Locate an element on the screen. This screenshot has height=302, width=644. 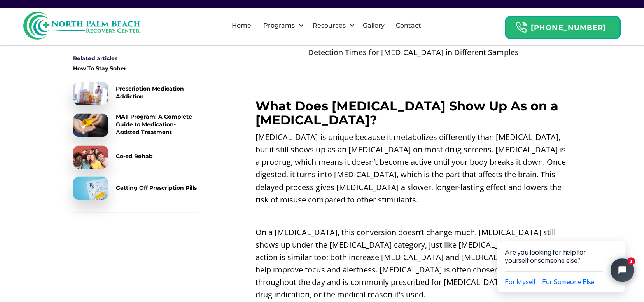
div: How To Stay Sober is located at coordinates (99, 68).